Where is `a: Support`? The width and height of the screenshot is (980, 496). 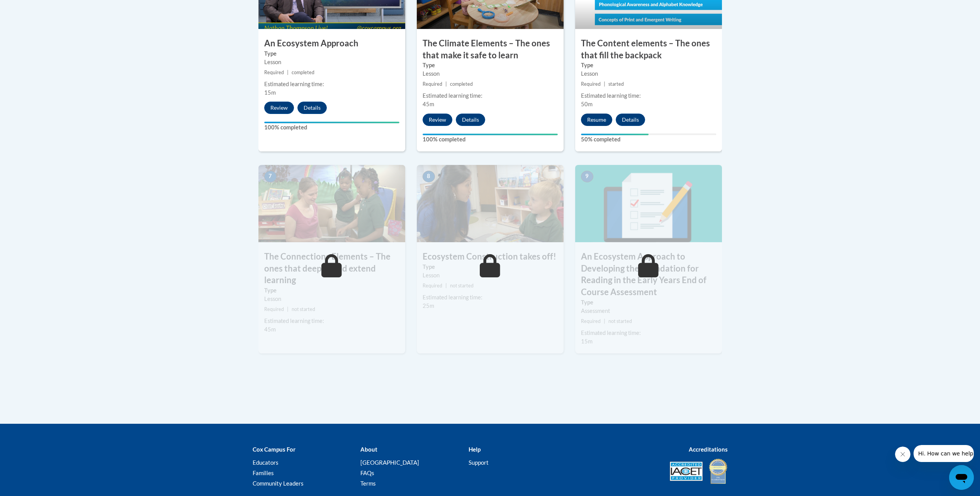
a: Support is located at coordinates (479, 462).